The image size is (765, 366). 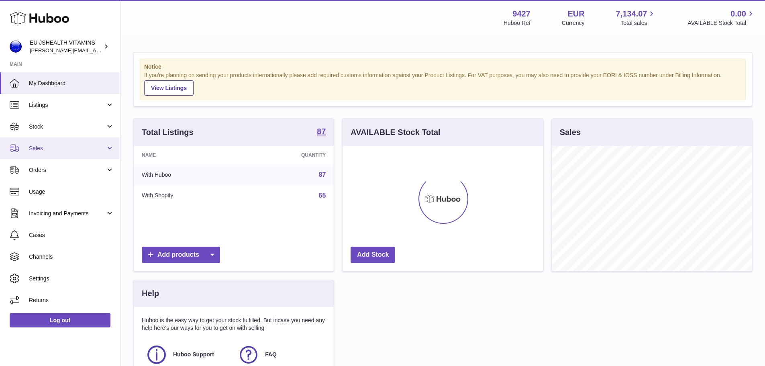 I want to click on span: Huboo Support, so click(x=194, y=354).